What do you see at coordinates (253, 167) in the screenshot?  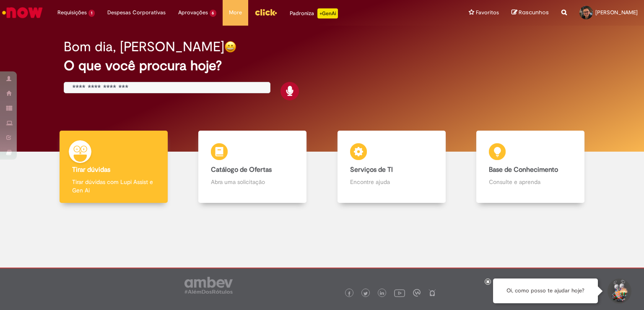 I see `a: Catálogo de Ofertas Abra uma solicitação` at bounding box center [253, 167].